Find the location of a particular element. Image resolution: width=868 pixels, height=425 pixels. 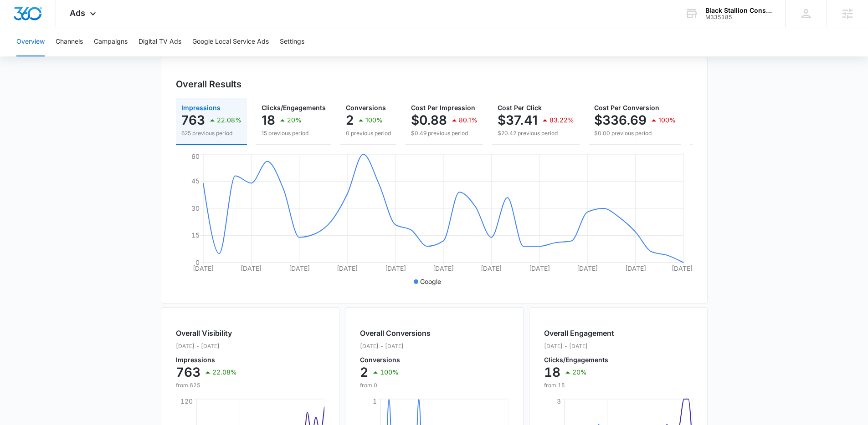

div: account name is located at coordinates (739, 10).